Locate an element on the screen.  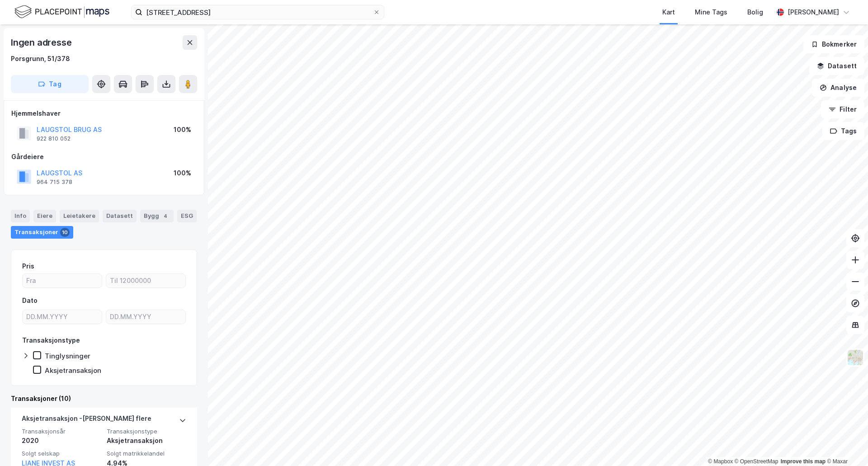
span: Transaksjonsår is located at coordinates (61, 431).